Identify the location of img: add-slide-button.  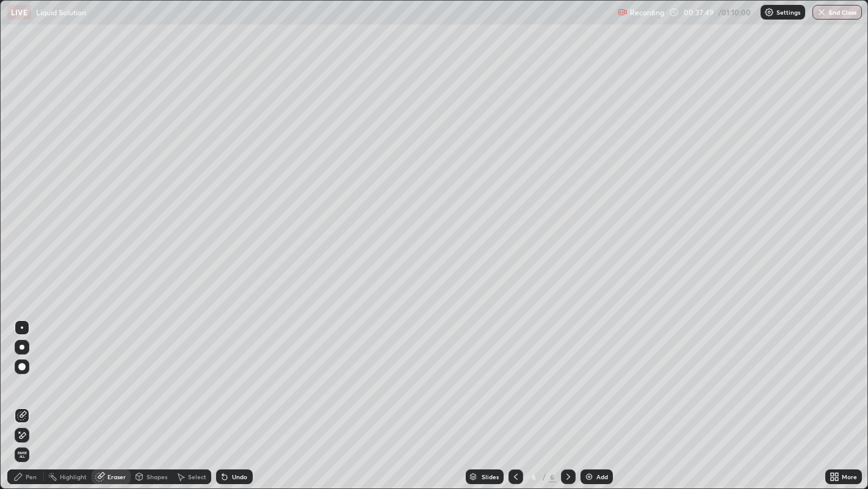
(589, 477).